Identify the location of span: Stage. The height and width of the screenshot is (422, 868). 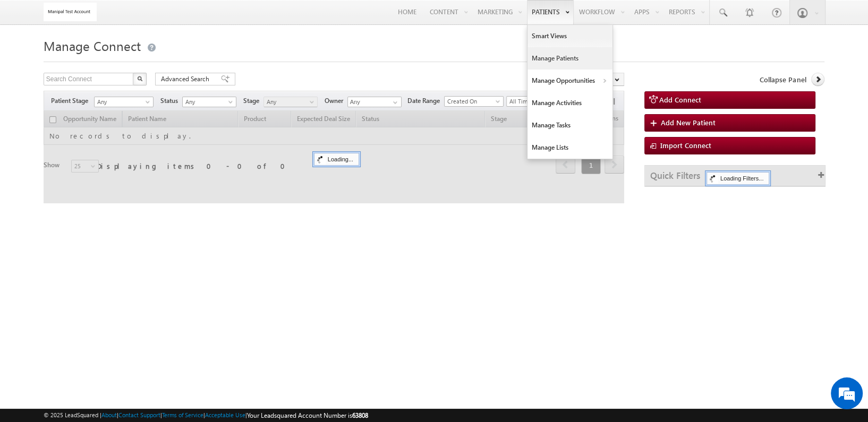
(253, 101).